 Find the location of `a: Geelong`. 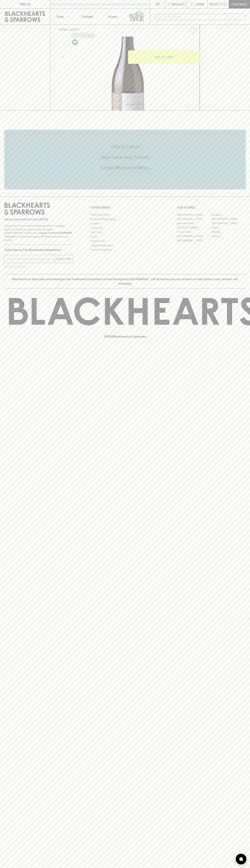

a: Geelong is located at coordinates (229, 232).